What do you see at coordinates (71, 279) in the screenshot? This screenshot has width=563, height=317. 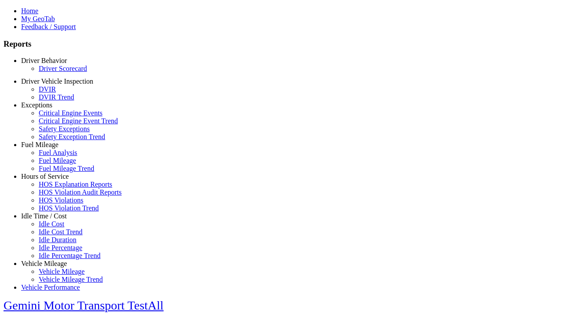 I see `a: Vehicle Mileage Trend` at bounding box center [71, 279].